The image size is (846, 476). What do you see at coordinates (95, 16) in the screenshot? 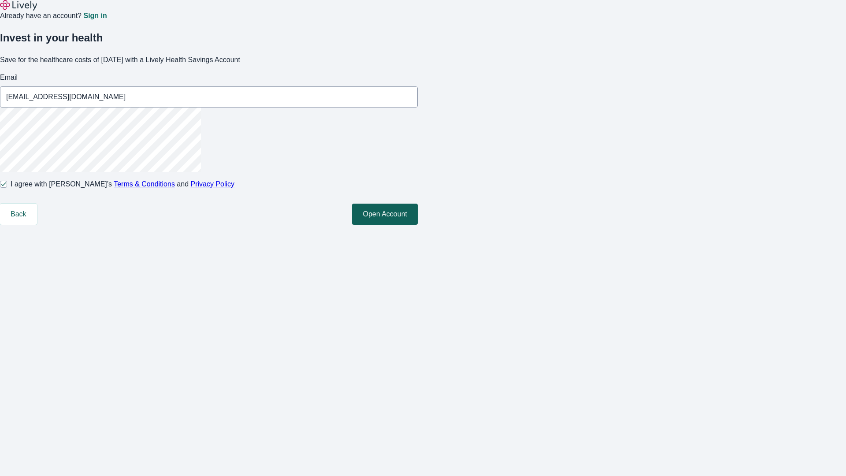
I see `a: Sign in` at bounding box center [95, 16].